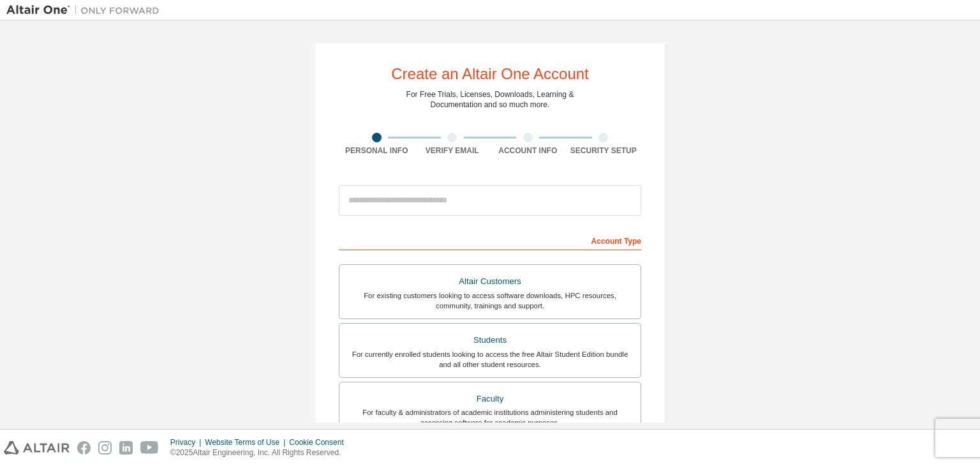  What do you see at coordinates (126, 448) in the screenshot?
I see `img: linkedin.svg` at bounding box center [126, 448].